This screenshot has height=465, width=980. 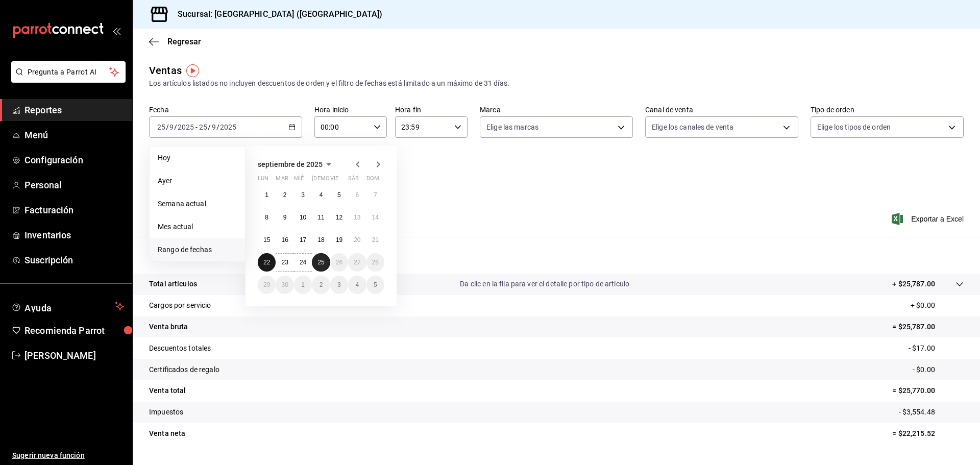 I want to click on button: 21 de septiembre de 2025, so click(x=375, y=240).